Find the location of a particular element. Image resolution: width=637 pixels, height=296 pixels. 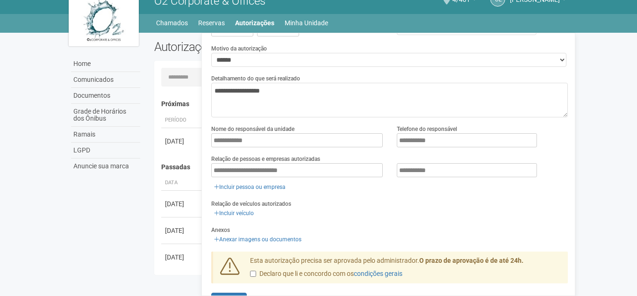

label: Detalhamento do que será realizado is located at coordinates (256, 78).